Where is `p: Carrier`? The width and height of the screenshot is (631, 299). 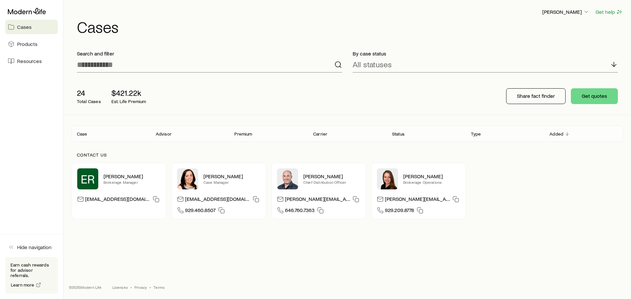
p: Carrier is located at coordinates (320, 134).